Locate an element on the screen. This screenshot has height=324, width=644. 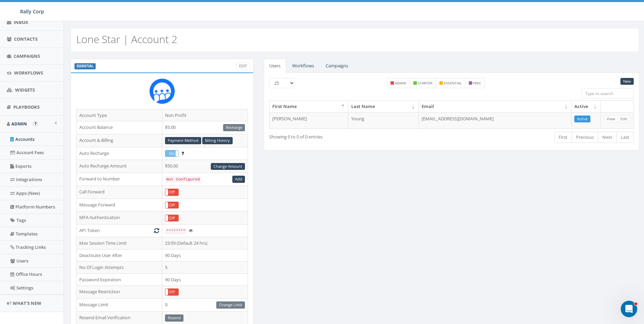
span: Contacts is located at coordinates (26, 39).